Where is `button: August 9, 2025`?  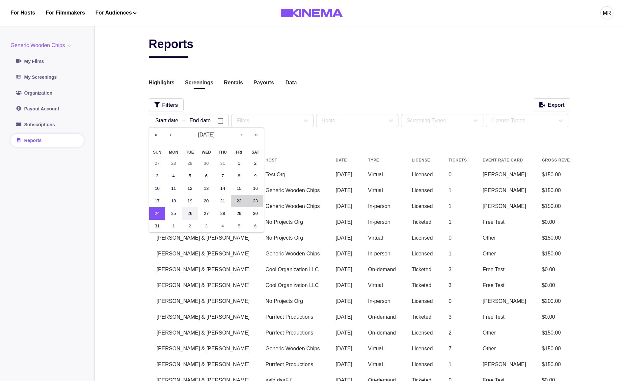 button: August 9, 2025 is located at coordinates (256, 176).